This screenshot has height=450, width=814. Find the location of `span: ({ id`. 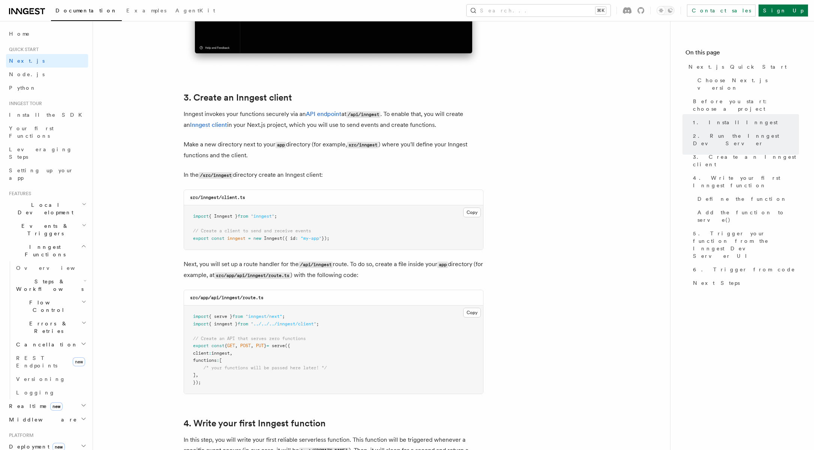

span: ({ id is located at coordinates (289, 238).